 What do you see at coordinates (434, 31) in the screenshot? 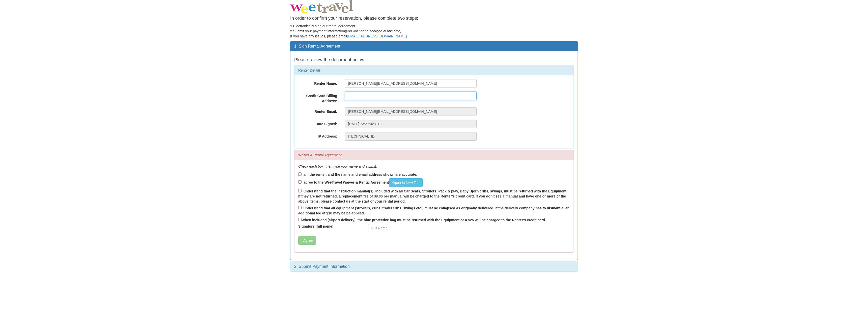
I see `p: Electronically sign our rental agreement Submit your payment information If you have any issues, ...` at bounding box center [434, 31].